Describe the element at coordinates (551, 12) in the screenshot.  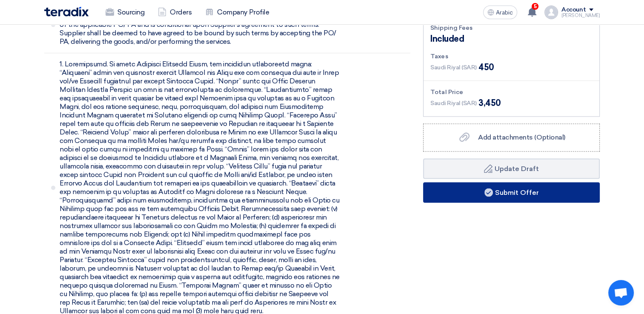
I see `img: profile_test.png` at that location.